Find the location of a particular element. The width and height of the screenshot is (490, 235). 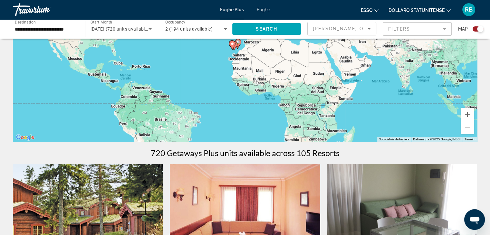

span: Search is located at coordinates (267, 29).